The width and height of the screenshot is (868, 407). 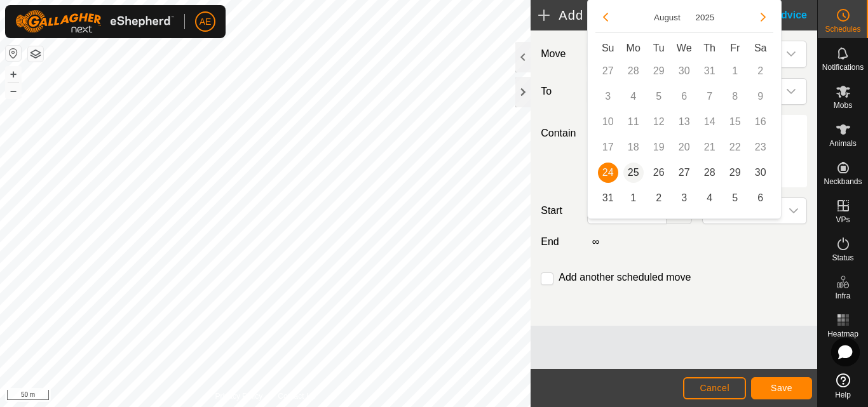 What do you see at coordinates (605, 17) in the screenshot?
I see `button: Previous Month` at bounding box center [605, 17].